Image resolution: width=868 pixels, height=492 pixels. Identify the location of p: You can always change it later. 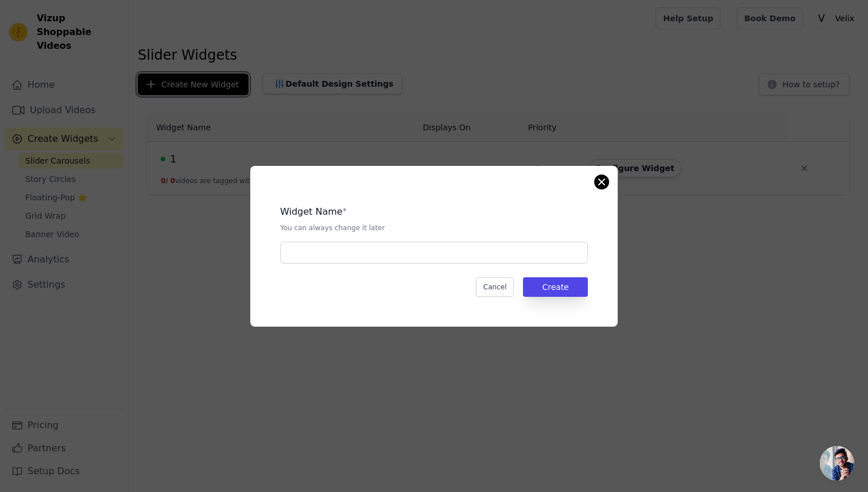
(434, 228).